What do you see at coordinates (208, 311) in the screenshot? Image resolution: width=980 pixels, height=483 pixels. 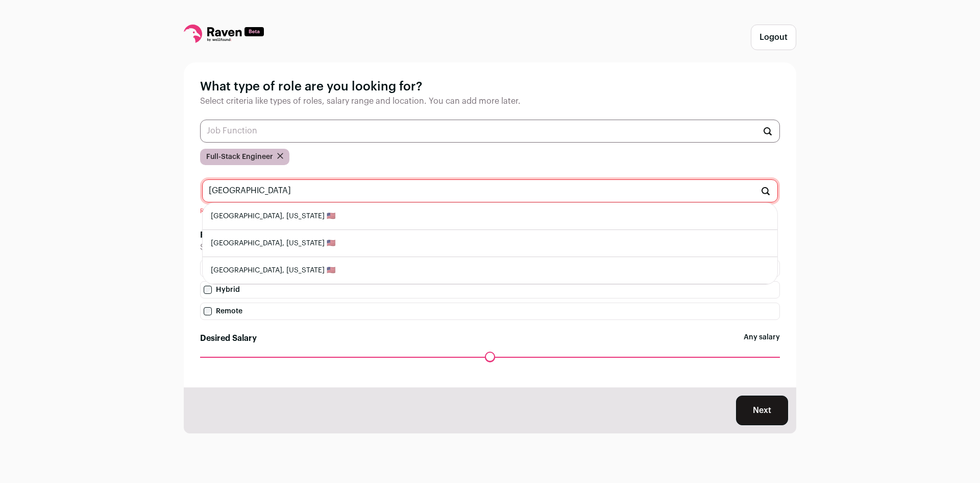 I see `input: Remote` at bounding box center [208, 311].